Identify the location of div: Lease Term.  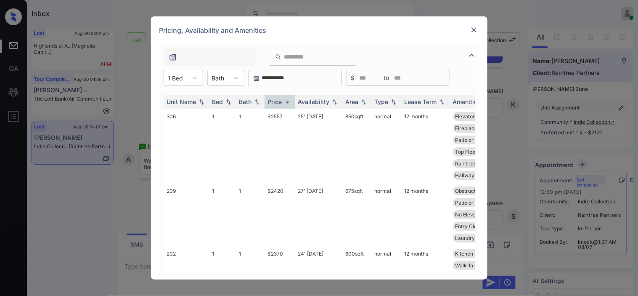
(421, 101).